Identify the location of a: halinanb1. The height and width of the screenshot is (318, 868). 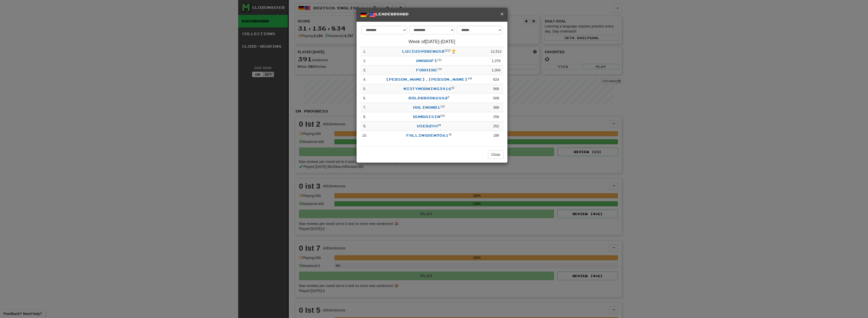
(426, 107).